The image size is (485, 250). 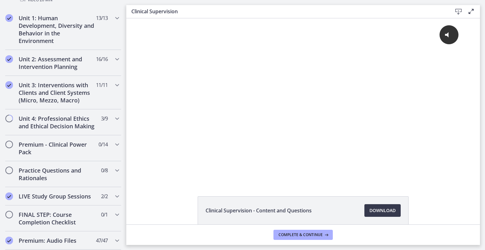 What do you see at coordinates (104, 196) in the screenshot?
I see `span: 2 / 2` at bounding box center [104, 196].